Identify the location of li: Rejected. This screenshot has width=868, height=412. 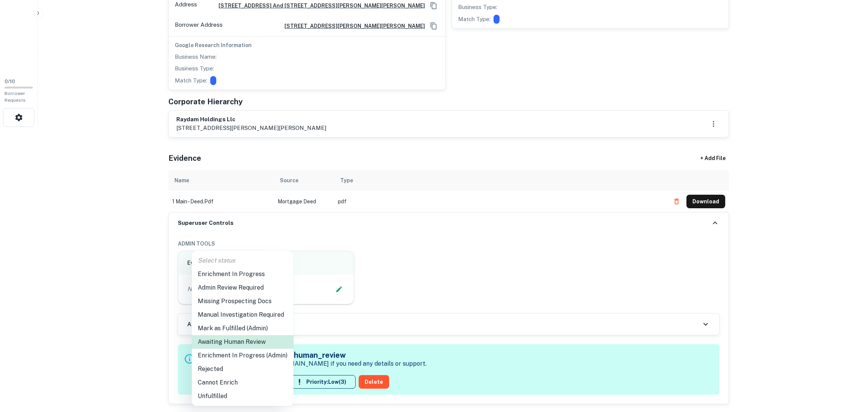
(243, 369).